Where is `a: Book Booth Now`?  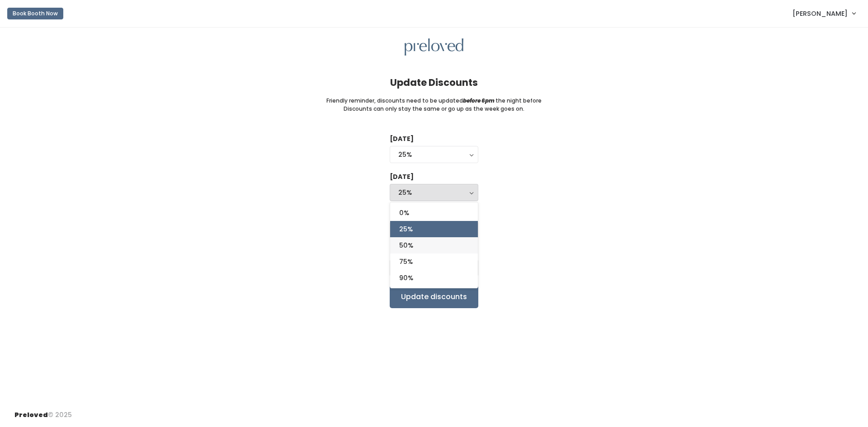
a: Book Booth Now is located at coordinates (35, 14).